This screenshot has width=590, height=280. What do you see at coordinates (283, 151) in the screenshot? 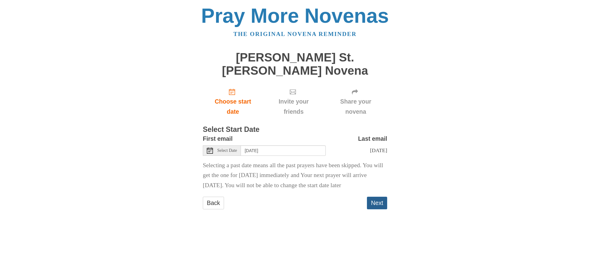
I see `input: Use the arrow keys to pick a date` at bounding box center [283, 151].